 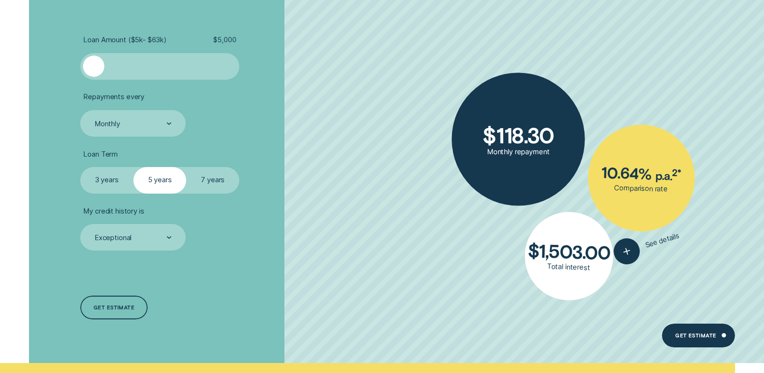 I want to click on a: Get Estimate, so click(x=698, y=336).